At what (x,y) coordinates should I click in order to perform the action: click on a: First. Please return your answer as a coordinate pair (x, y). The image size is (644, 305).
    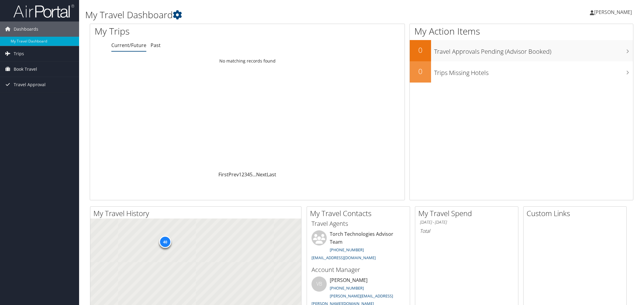
    Looking at the image, I should click on (223, 174).